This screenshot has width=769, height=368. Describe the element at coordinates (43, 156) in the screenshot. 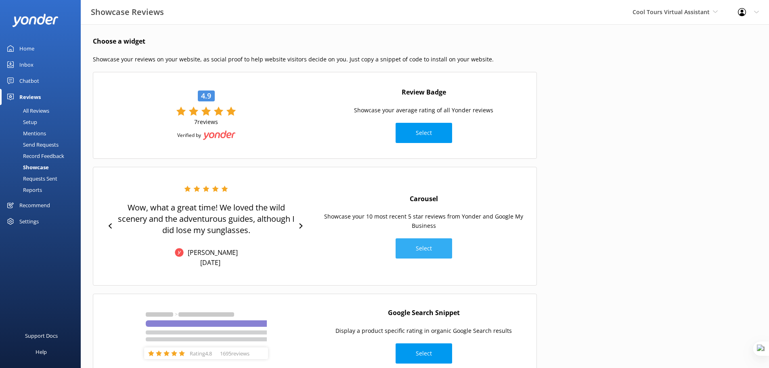

I see `a: Record Feedback` at that location.